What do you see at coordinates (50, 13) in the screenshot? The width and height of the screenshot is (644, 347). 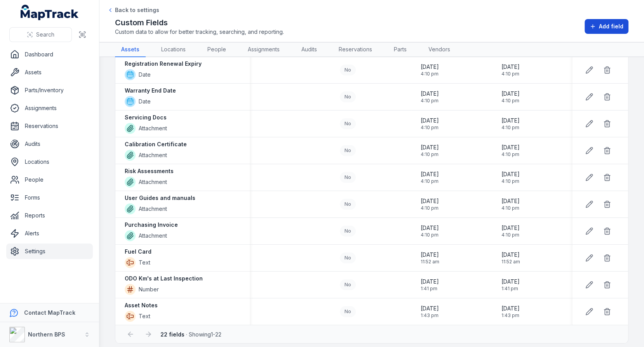 I see `a: MapTrack` at bounding box center [50, 13].